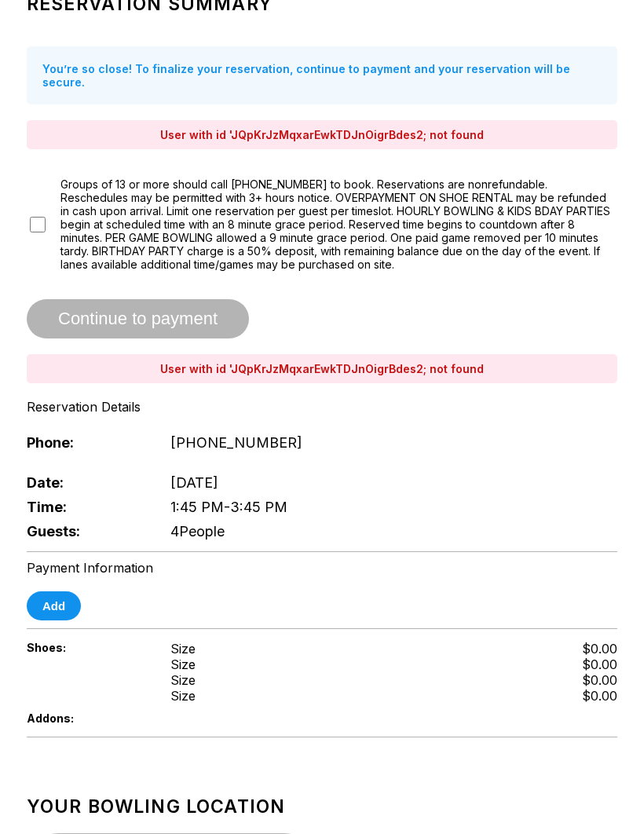 The height and width of the screenshot is (834, 644). I want to click on span: Addons:, so click(86, 718).